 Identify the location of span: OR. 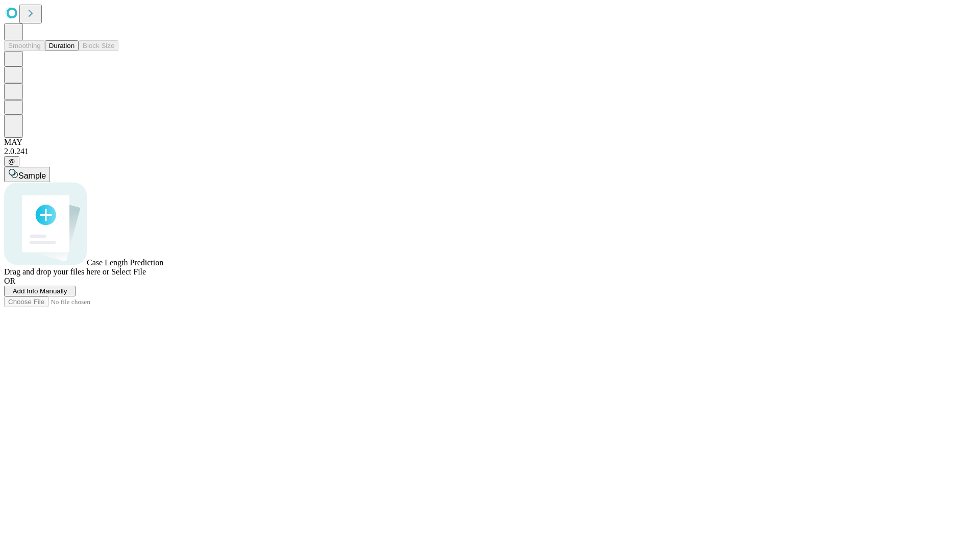
(10, 281).